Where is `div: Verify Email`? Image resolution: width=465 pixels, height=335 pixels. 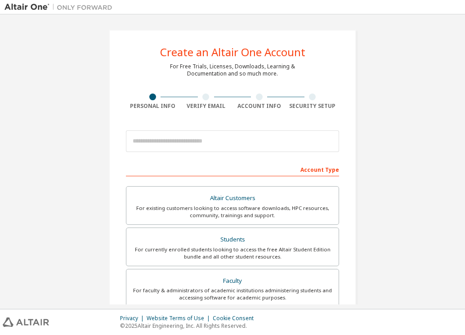
div: Verify Email is located at coordinates (206, 106).